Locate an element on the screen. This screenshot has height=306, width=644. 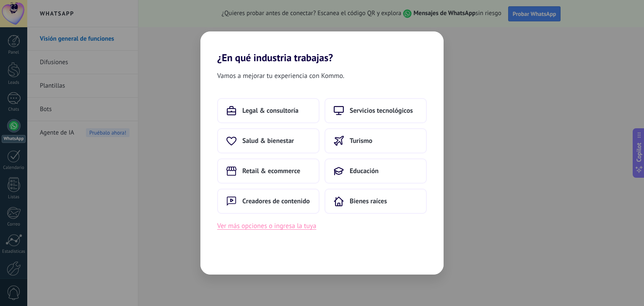
span: Bienes raíces is located at coordinates (368, 201).